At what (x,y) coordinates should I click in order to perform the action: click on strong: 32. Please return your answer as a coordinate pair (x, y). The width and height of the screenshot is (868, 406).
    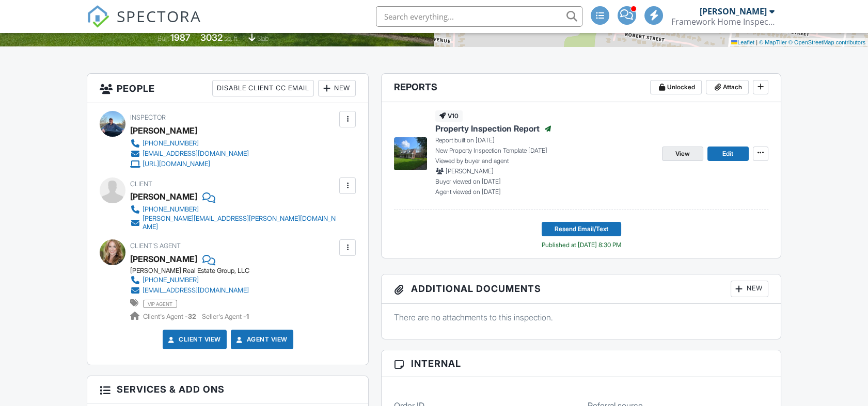
    Looking at the image, I should click on (192, 316).